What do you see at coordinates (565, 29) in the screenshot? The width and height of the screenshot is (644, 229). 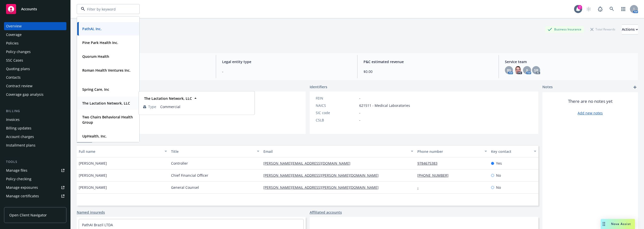 I see `div: Business Insurance` at bounding box center [565, 29].